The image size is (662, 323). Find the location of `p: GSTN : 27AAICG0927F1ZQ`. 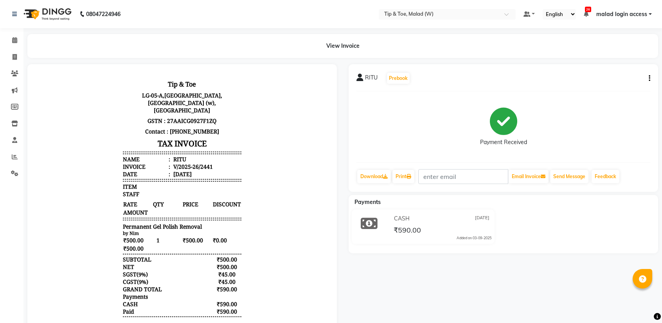

p: GSTN : 27AAICG0927F1ZQ is located at coordinates (147, 48).